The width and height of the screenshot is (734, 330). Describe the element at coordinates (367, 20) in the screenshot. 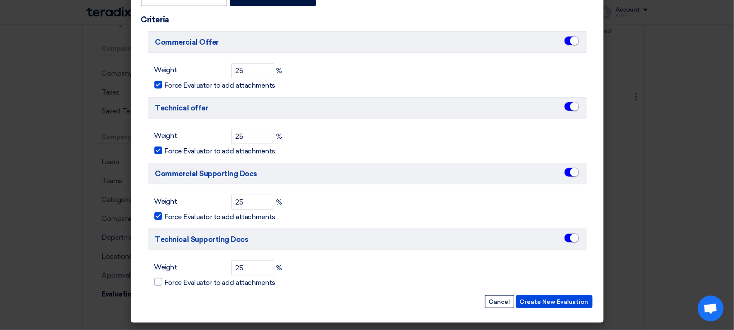

I see `h3: Criteria` at that location.